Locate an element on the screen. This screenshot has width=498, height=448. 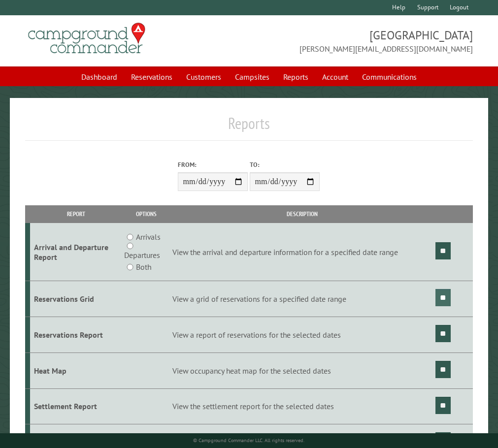
td: Settlement Report is located at coordinates (76, 406).